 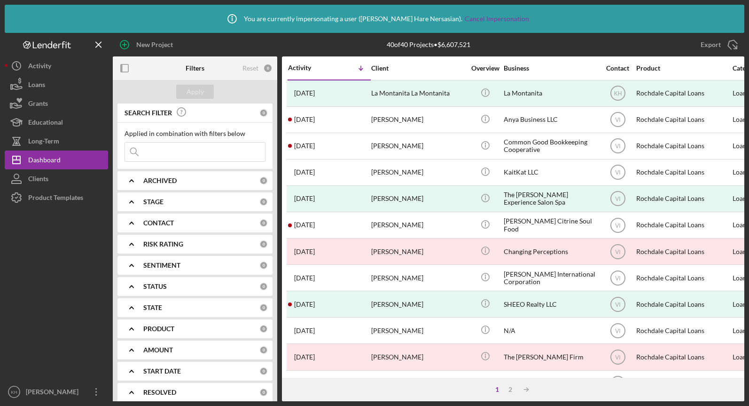 What do you see at coordinates (163, 244) in the screenshot?
I see `b: RISK RATING` at bounding box center [163, 244].